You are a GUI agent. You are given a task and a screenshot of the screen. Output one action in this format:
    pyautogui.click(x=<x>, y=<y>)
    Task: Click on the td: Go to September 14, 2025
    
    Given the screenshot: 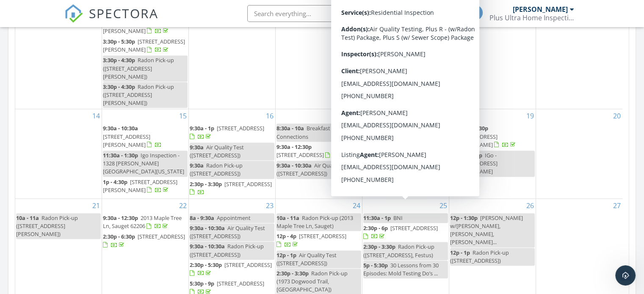 What is the action you would take?
    pyautogui.click(x=59, y=154)
    